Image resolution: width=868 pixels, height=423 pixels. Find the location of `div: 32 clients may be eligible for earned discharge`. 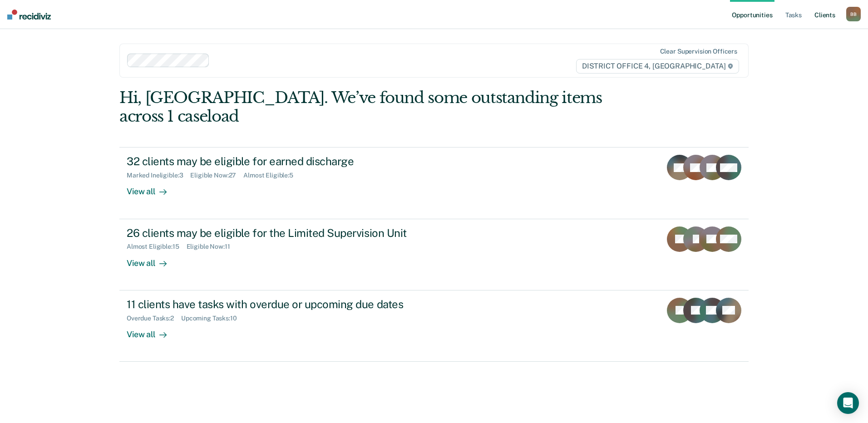

div: 32 clients may be eligible for earned discharge is located at coordinates (286, 161).